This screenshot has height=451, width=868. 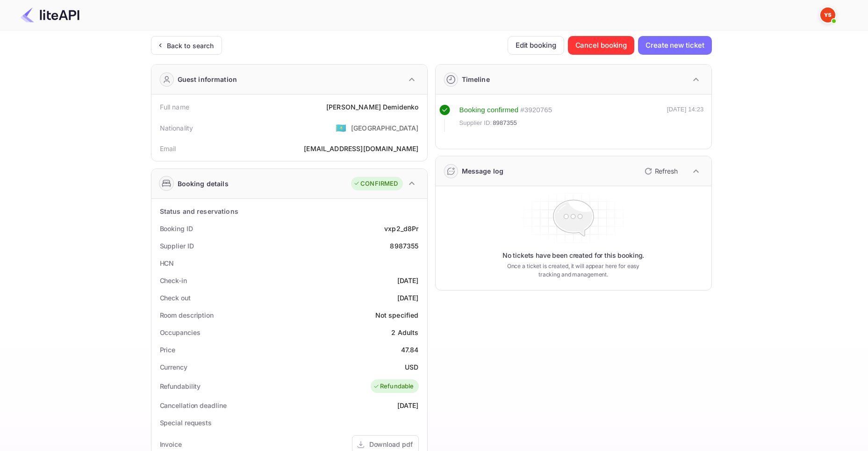 What do you see at coordinates (173, 280) in the screenshot?
I see `div: Check-in` at bounding box center [173, 280].